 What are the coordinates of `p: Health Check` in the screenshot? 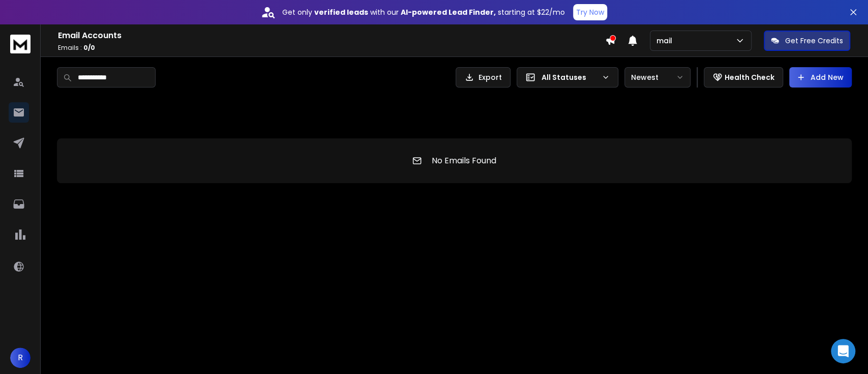 It's located at (750, 78).